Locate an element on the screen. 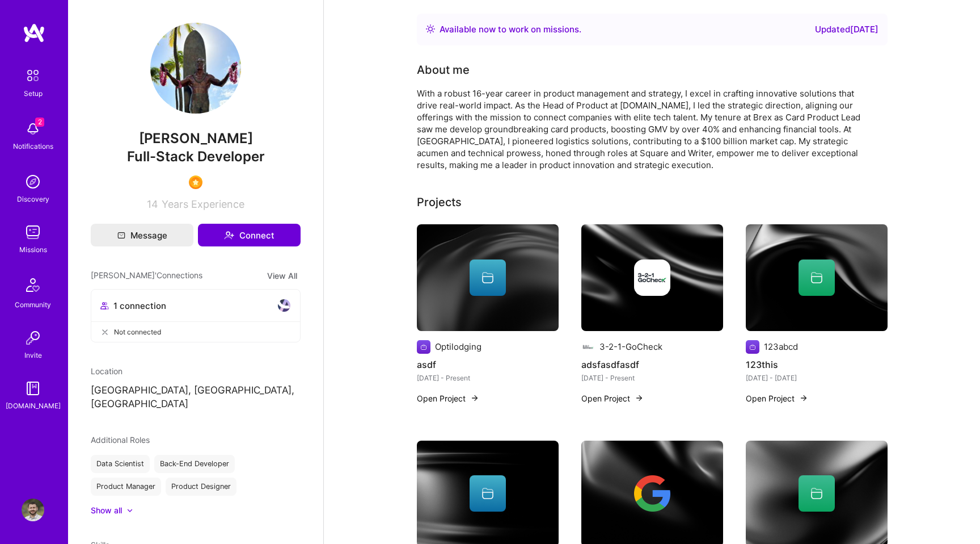  span: 2 is located at coordinates (40, 122).